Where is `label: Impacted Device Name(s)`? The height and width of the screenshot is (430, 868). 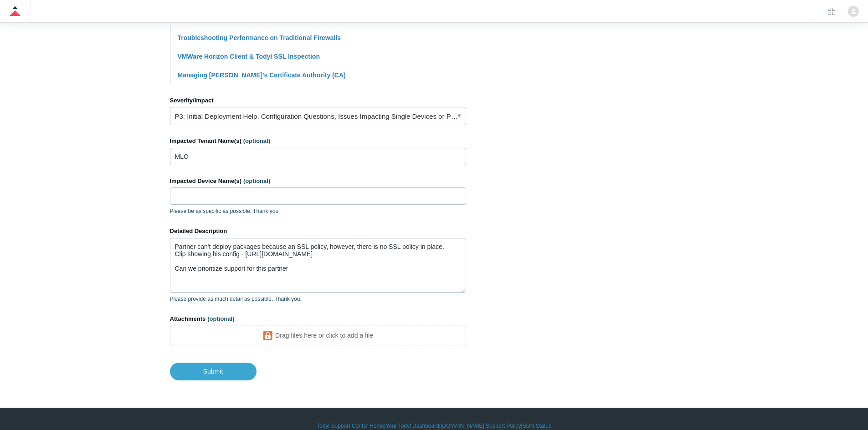
label: Impacted Device Name(s) is located at coordinates (318, 181).